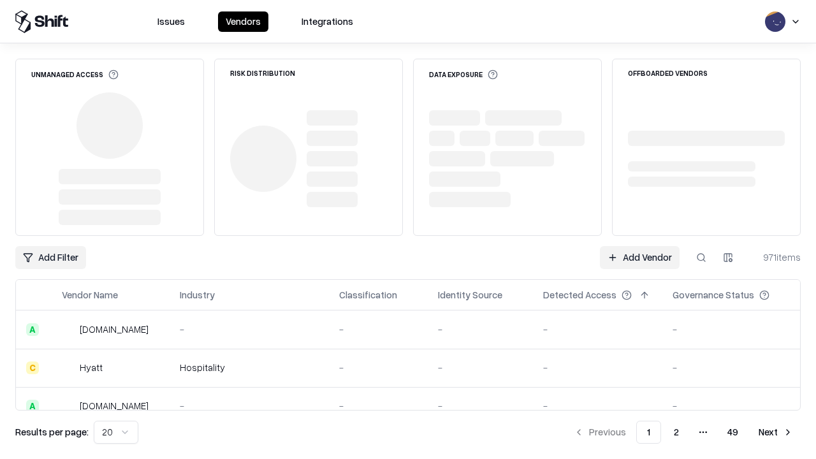  Describe the element at coordinates (776, 432) in the screenshot. I see `button: Next` at that location.